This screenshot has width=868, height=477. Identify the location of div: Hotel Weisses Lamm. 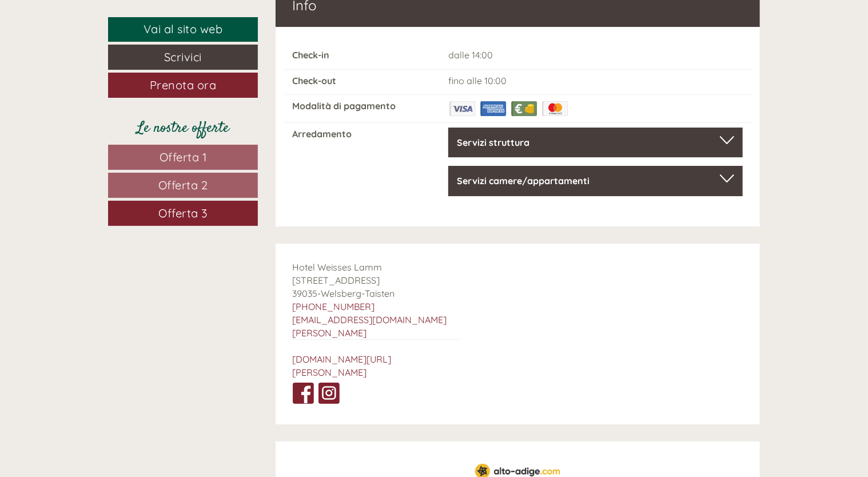
(99, 38).